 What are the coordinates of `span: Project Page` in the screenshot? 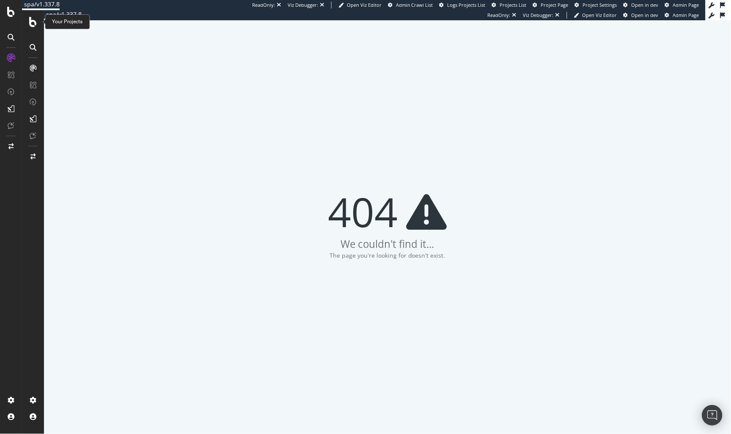 It's located at (555, 5).